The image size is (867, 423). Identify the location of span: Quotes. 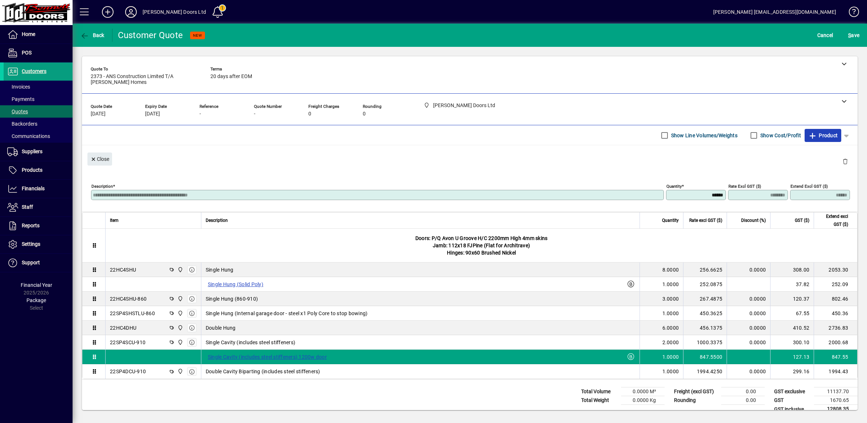
(17, 111).